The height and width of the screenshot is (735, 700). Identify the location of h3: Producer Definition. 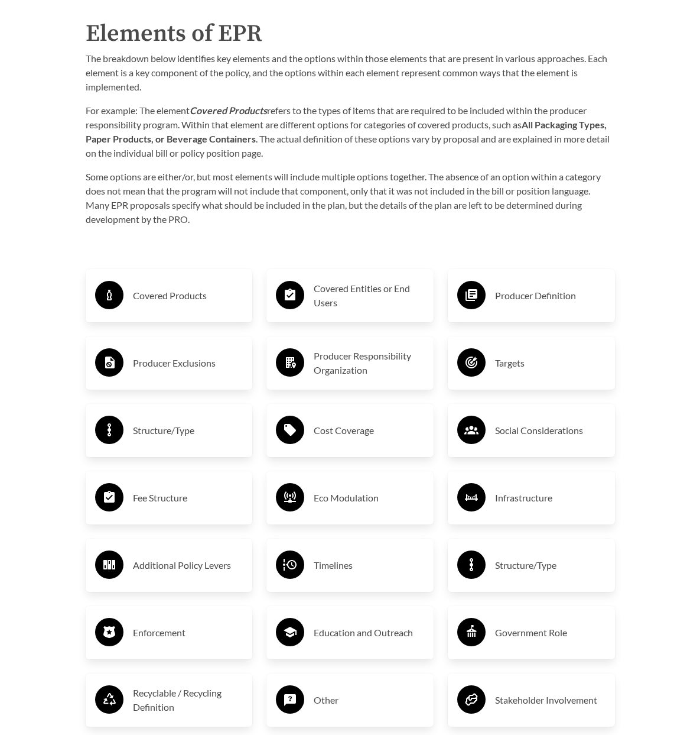
(550, 296).